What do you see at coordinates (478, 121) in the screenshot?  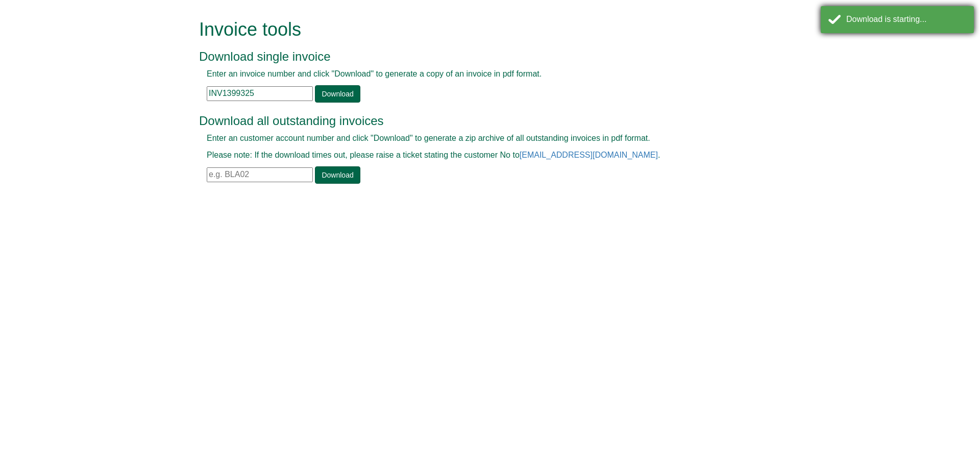 I see `h3: Download all outstanding invoices` at bounding box center [478, 121].